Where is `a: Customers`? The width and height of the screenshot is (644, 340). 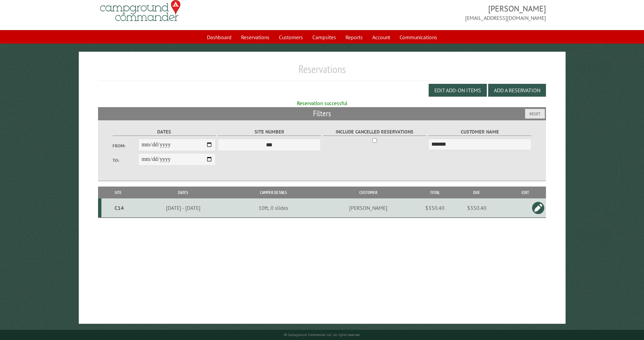
a: Customers is located at coordinates (291, 37).